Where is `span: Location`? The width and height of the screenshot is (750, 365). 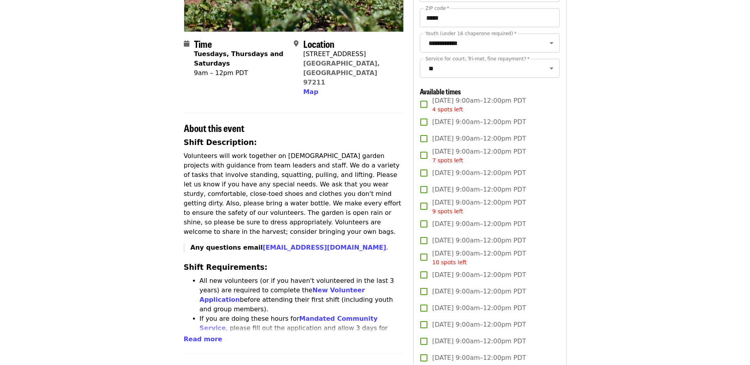 span: Location is located at coordinates (319, 43).